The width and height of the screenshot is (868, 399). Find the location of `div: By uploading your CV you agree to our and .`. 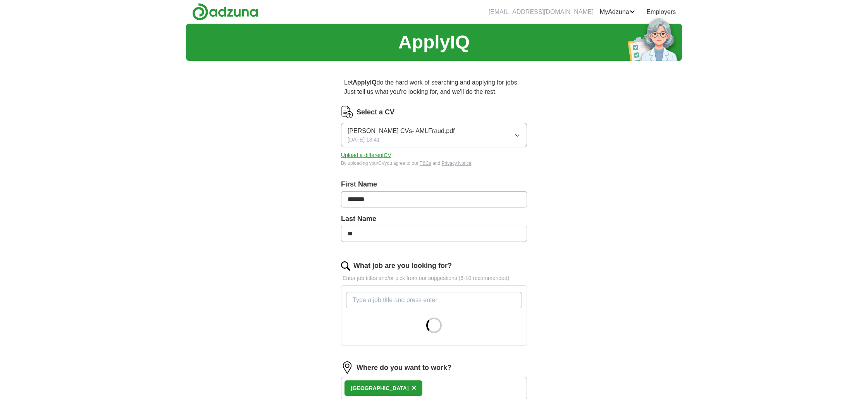

div: By uploading your CV you agree to our and . is located at coordinates (434, 163).